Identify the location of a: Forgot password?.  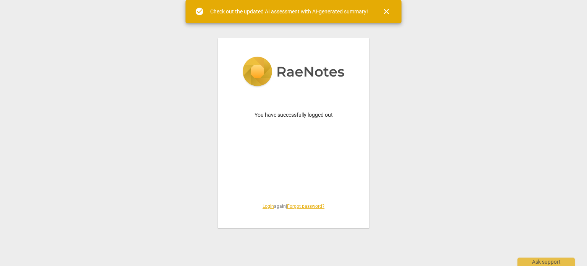
(306, 206).